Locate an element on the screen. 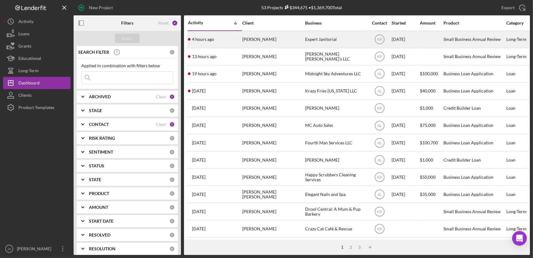  button: Grants is located at coordinates (37, 46).